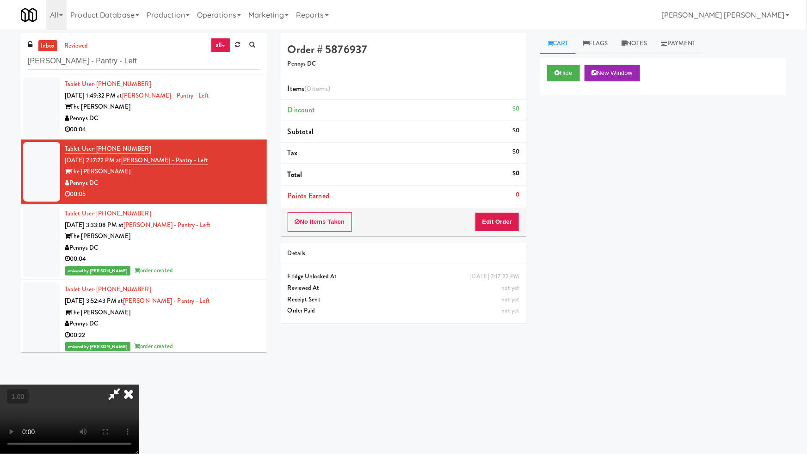 The width and height of the screenshot is (807, 454). Describe the element at coordinates (295, 174) in the screenshot. I see `span: Total` at that location.